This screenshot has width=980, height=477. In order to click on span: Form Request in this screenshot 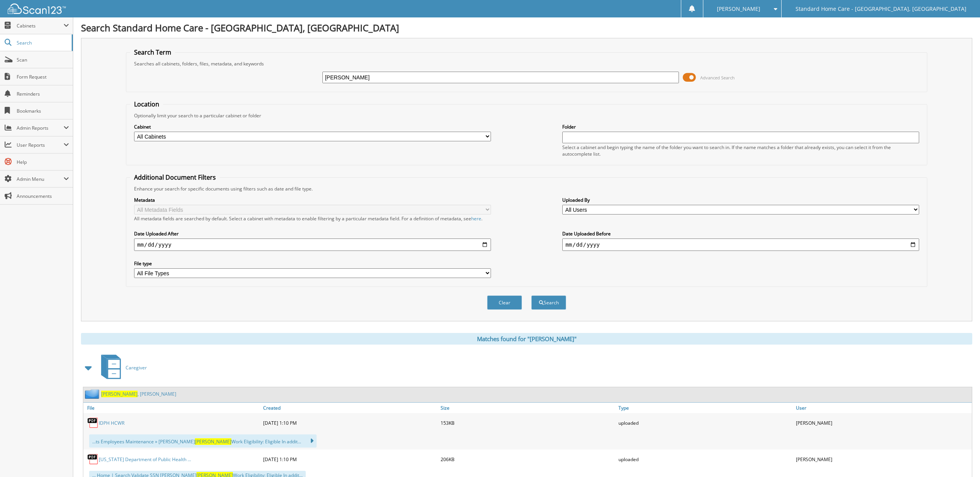, I will do `click(43, 77)`.